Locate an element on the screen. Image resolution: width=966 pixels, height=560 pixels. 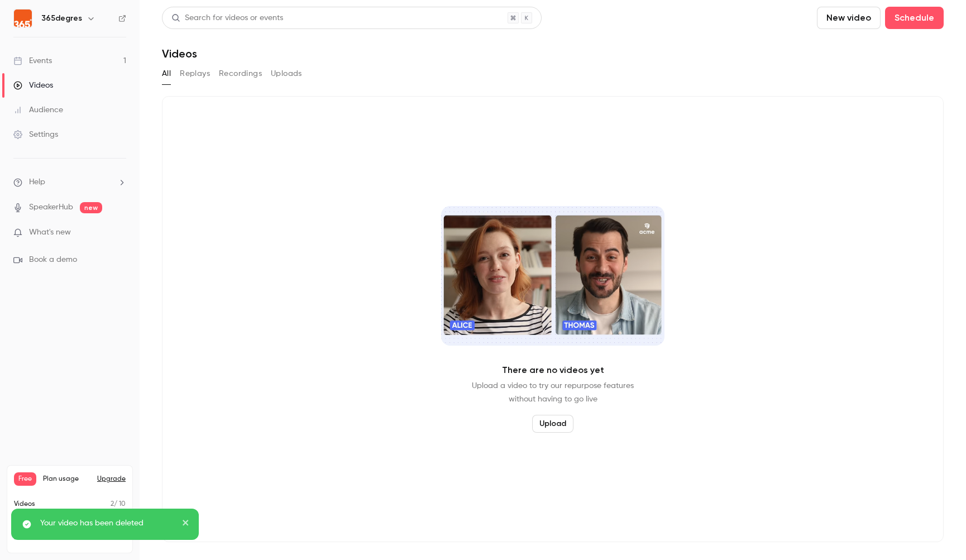
p: / 10 is located at coordinates (118, 504).